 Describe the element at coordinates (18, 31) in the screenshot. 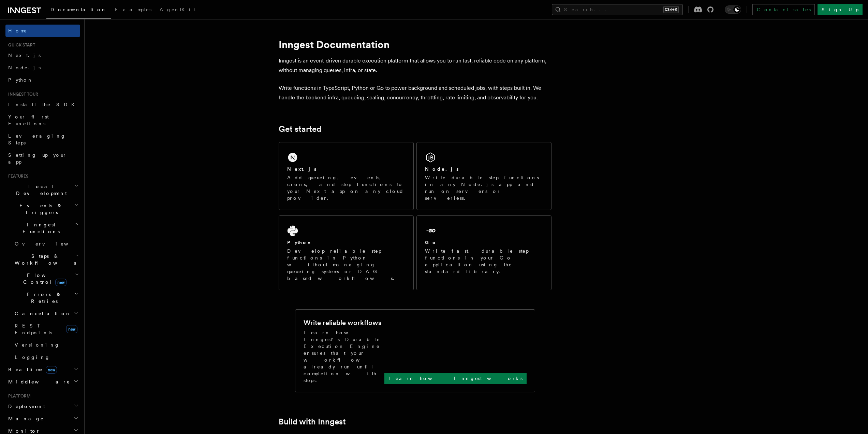

I see `span: Home` at that location.